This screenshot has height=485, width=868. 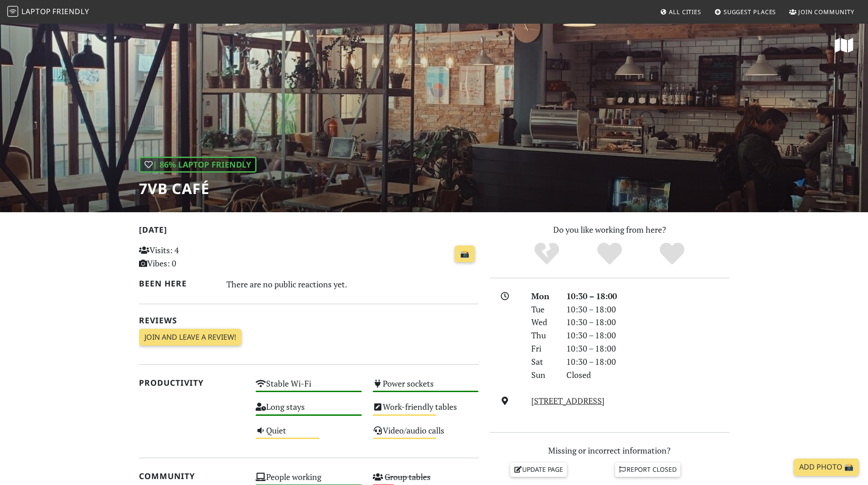 I want to click on a: Join Community, so click(x=822, y=12).